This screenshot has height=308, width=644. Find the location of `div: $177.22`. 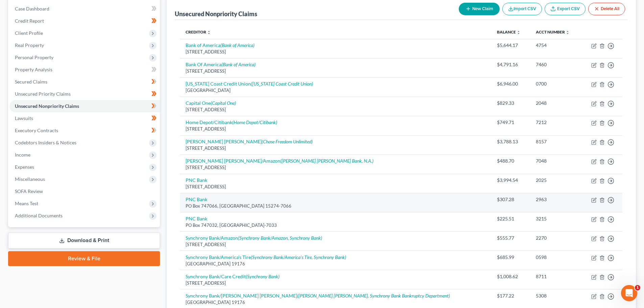

div: $177.22 is located at coordinates (511, 296).